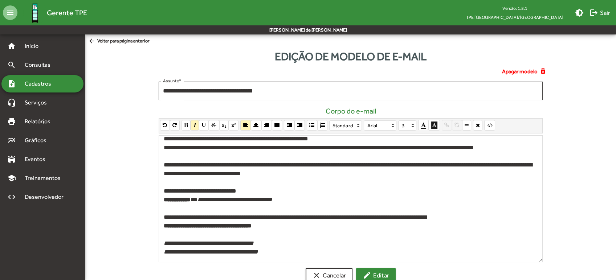 Image resolution: width=616 pixels, height=280 pixels. I want to click on mat-icon: code, so click(12, 197).